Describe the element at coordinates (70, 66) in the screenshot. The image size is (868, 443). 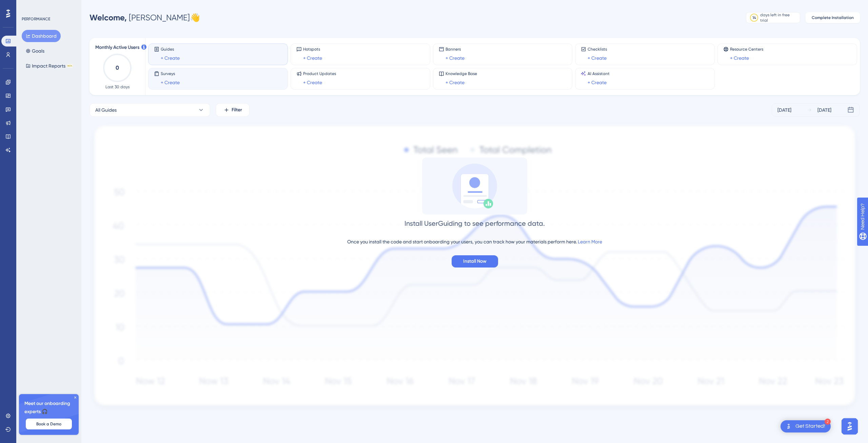
I see `div: BETA` at that location.